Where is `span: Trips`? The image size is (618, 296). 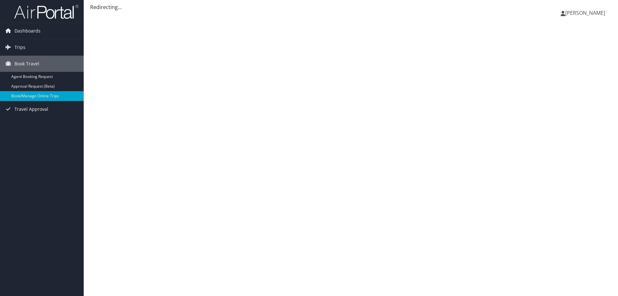
span: Trips is located at coordinates (20, 47).